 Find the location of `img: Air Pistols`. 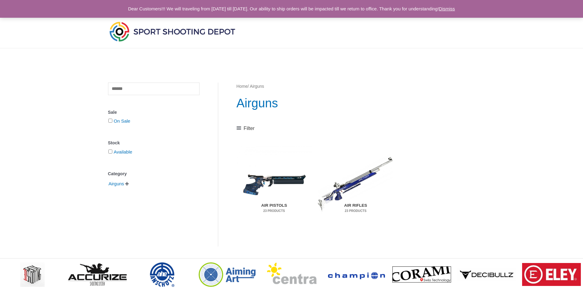

img: Air Pistols is located at coordinates (274, 184).